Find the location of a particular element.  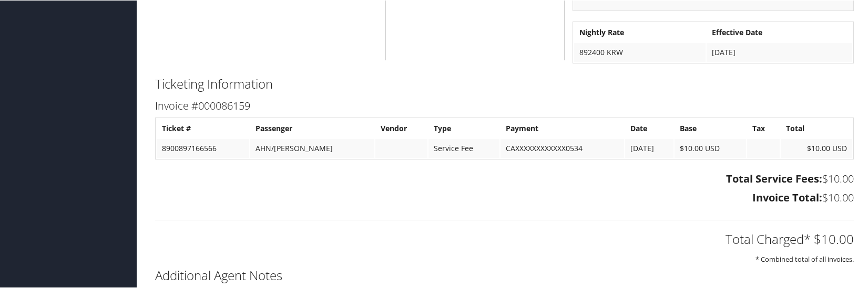

th: Ticket # is located at coordinates (203, 128).